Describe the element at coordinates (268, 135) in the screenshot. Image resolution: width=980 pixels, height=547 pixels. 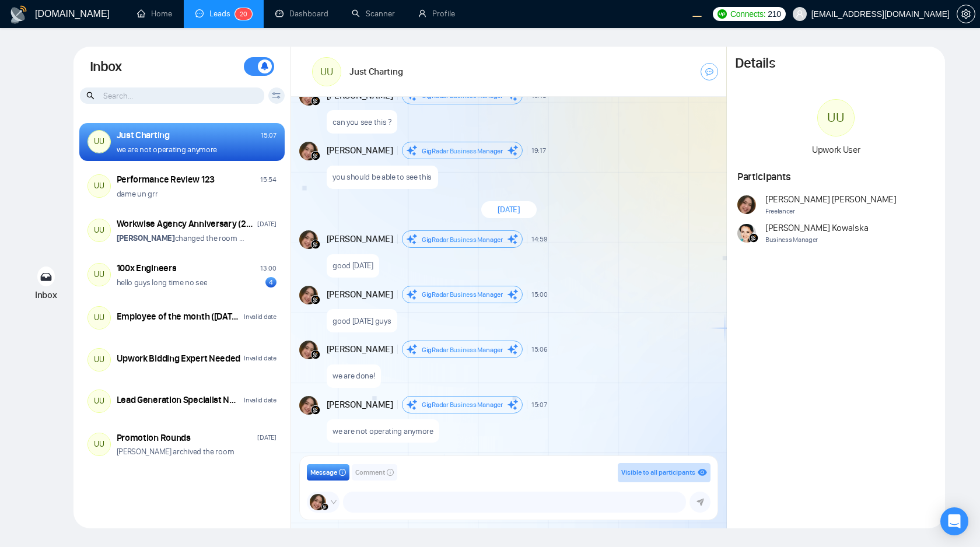
I see `div: 15:07` at that location.